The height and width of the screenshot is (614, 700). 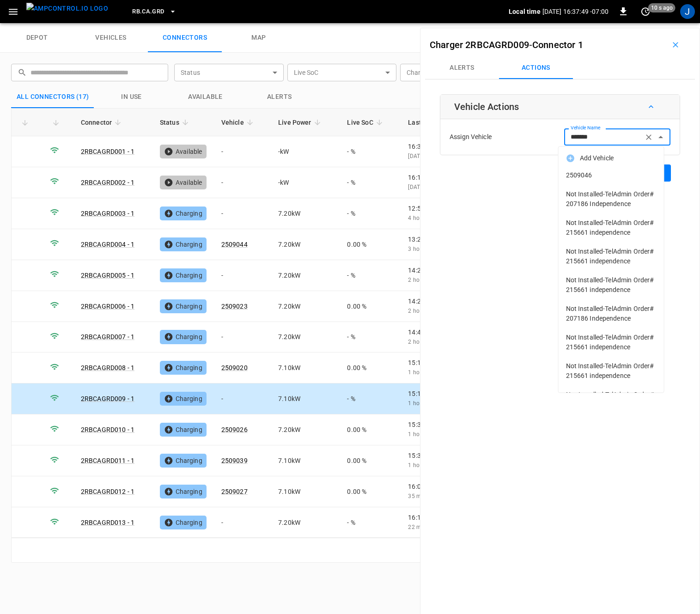 What do you see at coordinates (108, 152) in the screenshot?
I see `a: 2RBCAGRD001 - 1` at bounding box center [108, 152].